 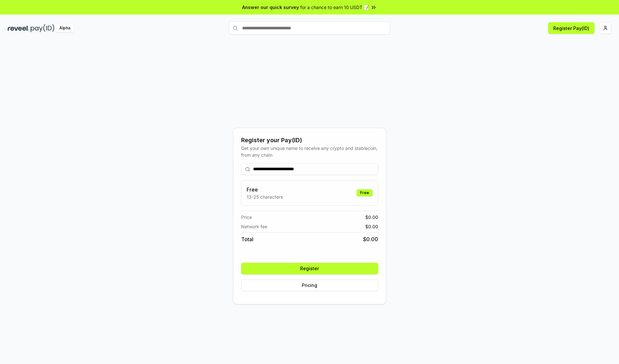 I want to click on p: 13-25 characters, so click(x=265, y=196).